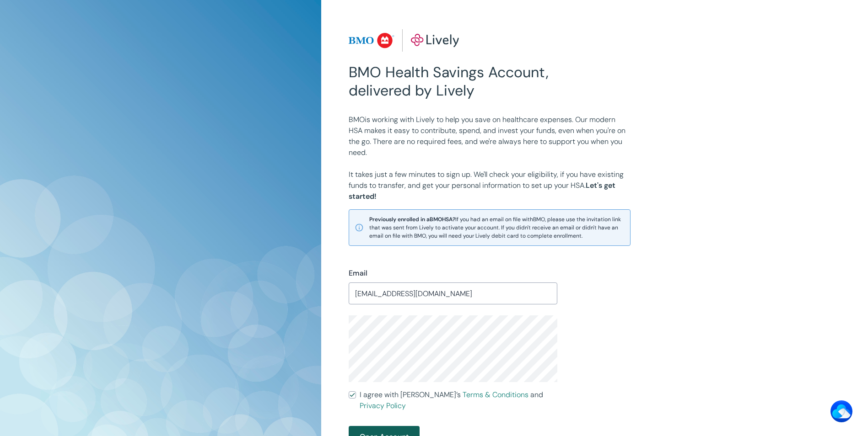 The width and height of the screenshot is (868, 436). Describe the element at coordinates (490, 136) in the screenshot. I see `p: BMO is working with Lively to help you save on healthcare expenses. Our modern HSA makes it easy ...` at that location.